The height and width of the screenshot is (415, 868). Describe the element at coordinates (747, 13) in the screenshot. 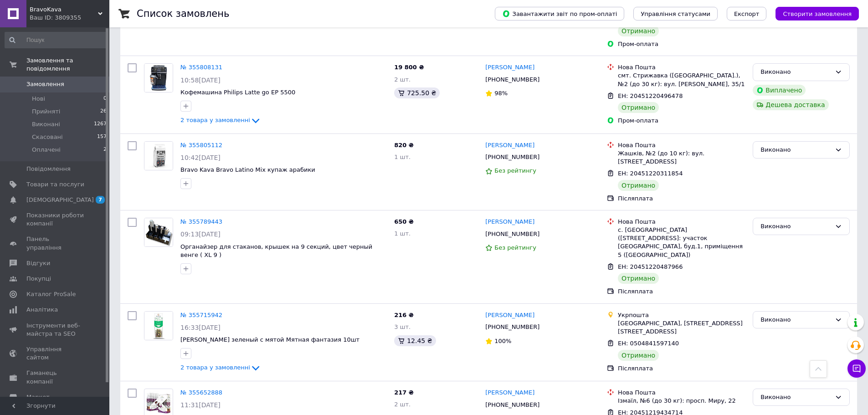

I see `span: Експорт` at that location.